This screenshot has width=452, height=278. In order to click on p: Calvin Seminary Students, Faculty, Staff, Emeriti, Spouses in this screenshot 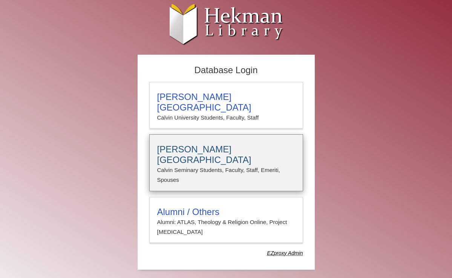, I will do `click(226, 175)`.